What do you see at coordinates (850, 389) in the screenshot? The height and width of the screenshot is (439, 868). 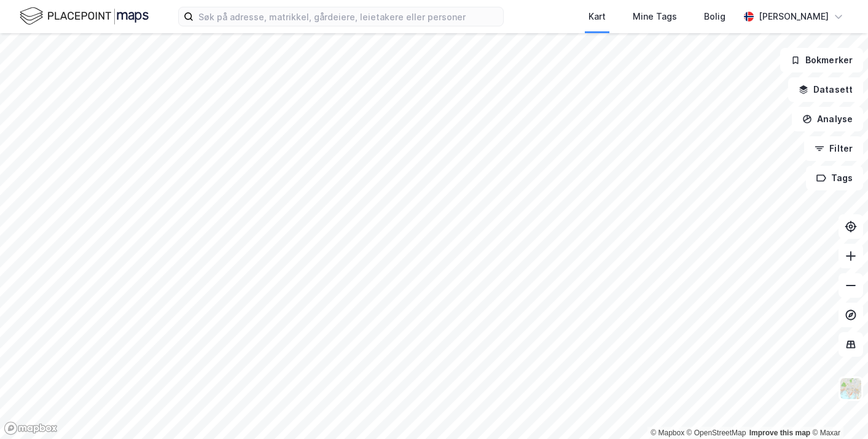 I see `img: Z` at bounding box center [850, 389].